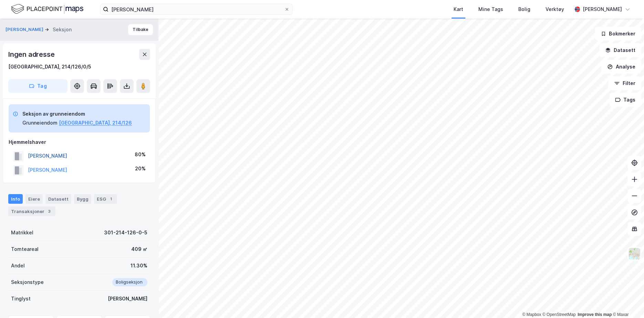 The width and height of the screenshot is (644, 318). What do you see at coordinates (21, 299) in the screenshot?
I see `div: Tinglyst` at bounding box center [21, 299].